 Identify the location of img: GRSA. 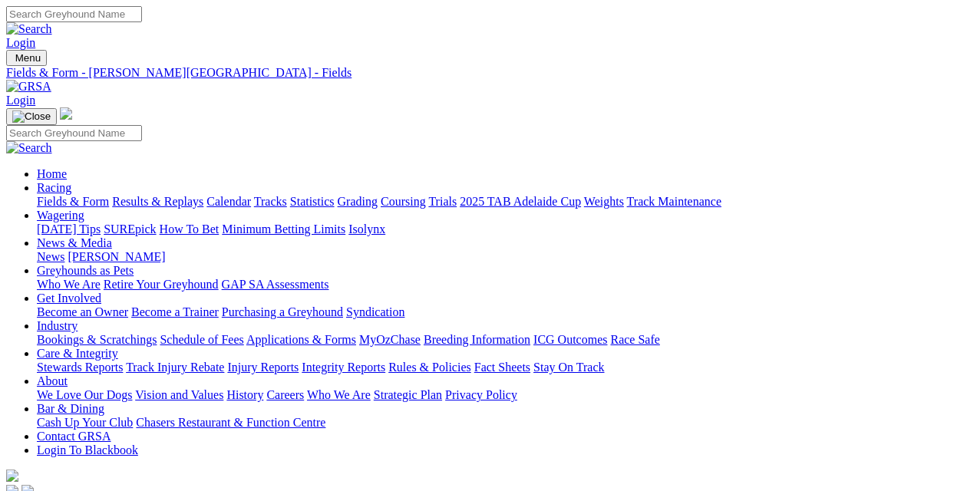
(28, 87).